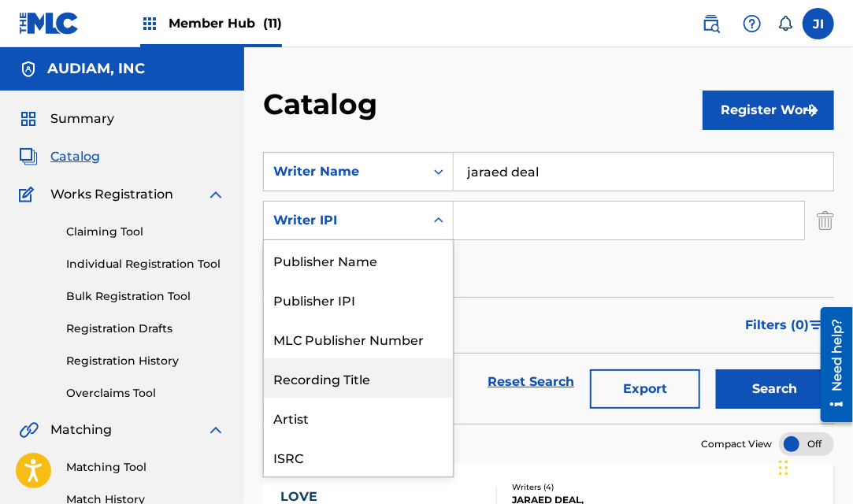 This screenshot has height=504, width=853. What do you see at coordinates (711, 24) in the screenshot?
I see `a: Public Search` at bounding box center [711, 24].